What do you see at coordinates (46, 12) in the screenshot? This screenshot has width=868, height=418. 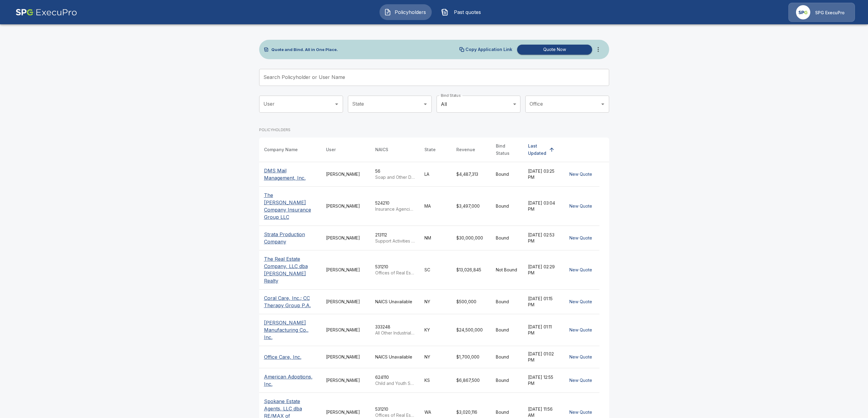 I see `img: AA Logo` at bounding box center [46, 12].